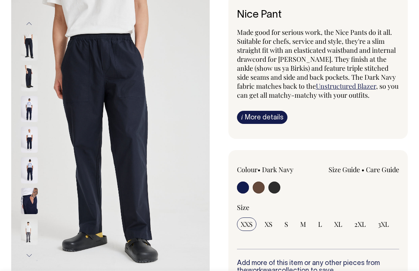 The image size is (419, 271). What do you see at coordinates (242, 117) in the screenshot?
I see `span: i` at bounding box center [242, 117].